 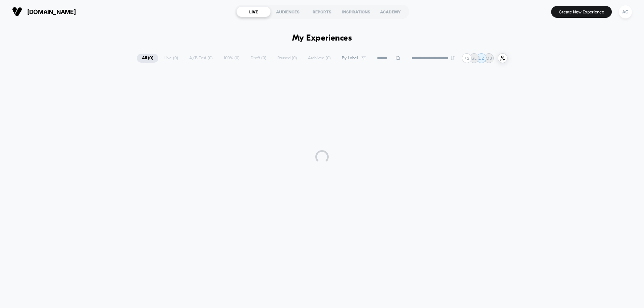 What do you see at coordinates (254, 12) in the screenshot?
I see `div: LIVE` at bounding box center [254, 12].